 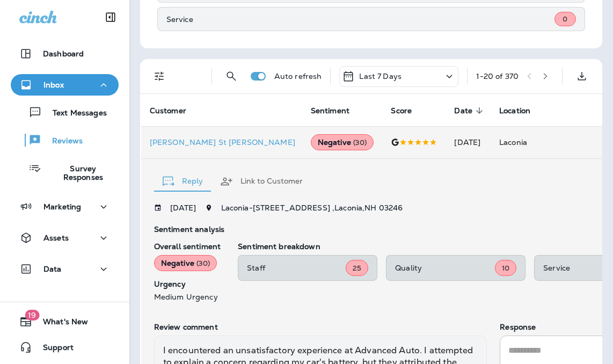 What do you see at coordinates (261, 181) in the screenshot?
I see `button: Link to Customer` at bounding box center [261, 181].